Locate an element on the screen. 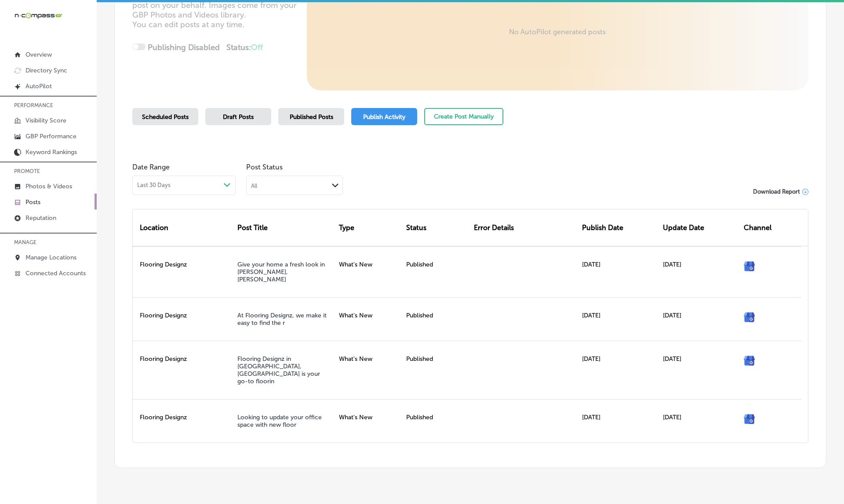 The height and width of the screenshot is (504, 844). label: Date Range is located at coordinates (151, 167).